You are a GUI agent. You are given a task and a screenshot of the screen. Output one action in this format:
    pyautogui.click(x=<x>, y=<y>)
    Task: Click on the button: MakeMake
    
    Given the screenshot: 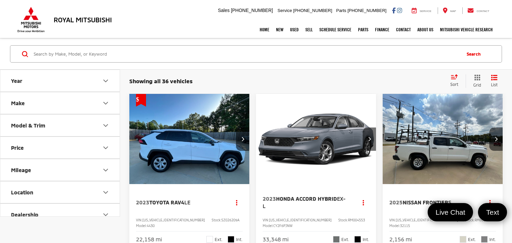 What is the action you would take?
    pyautogui.click(x=60, y=103)
    